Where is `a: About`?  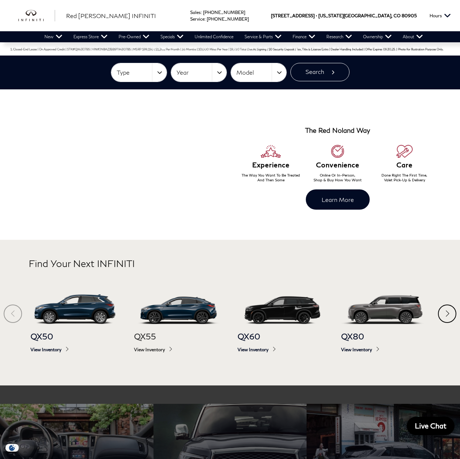
a: About is located at coordinates (413, 37).